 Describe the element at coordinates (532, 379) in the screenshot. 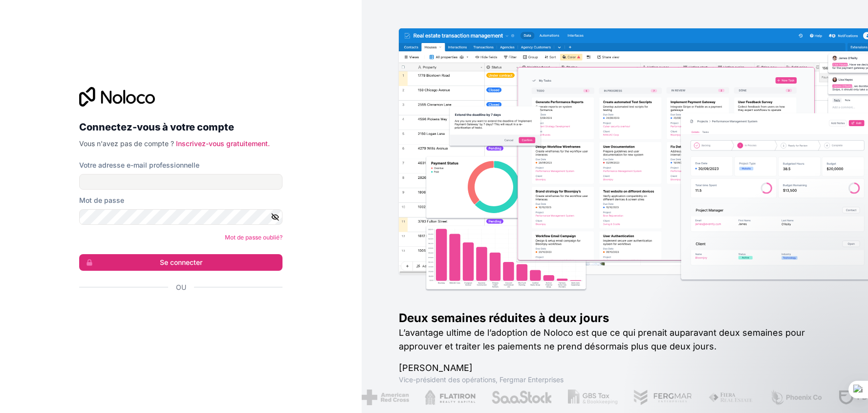

I see `font: Fergmar Enterprises` at that location.